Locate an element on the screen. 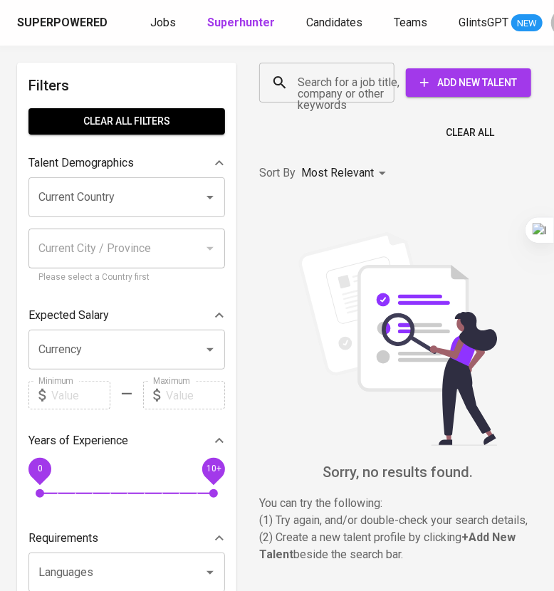 This screenshot has height=591, width=554. h6: Filters is located at coordinates (127, 85).